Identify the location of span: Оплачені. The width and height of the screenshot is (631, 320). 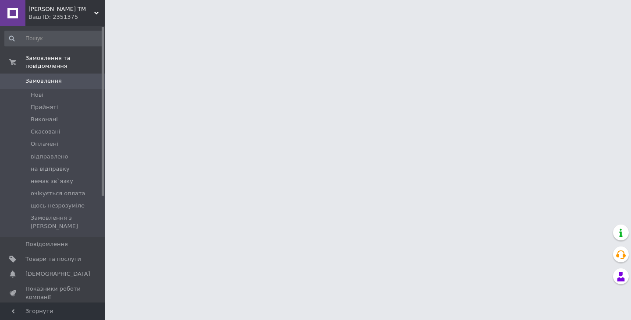
(44, 144).